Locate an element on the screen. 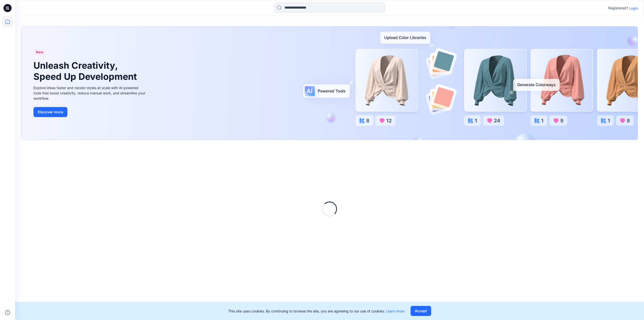  a: Learn more is located at coordinates (396, 311).